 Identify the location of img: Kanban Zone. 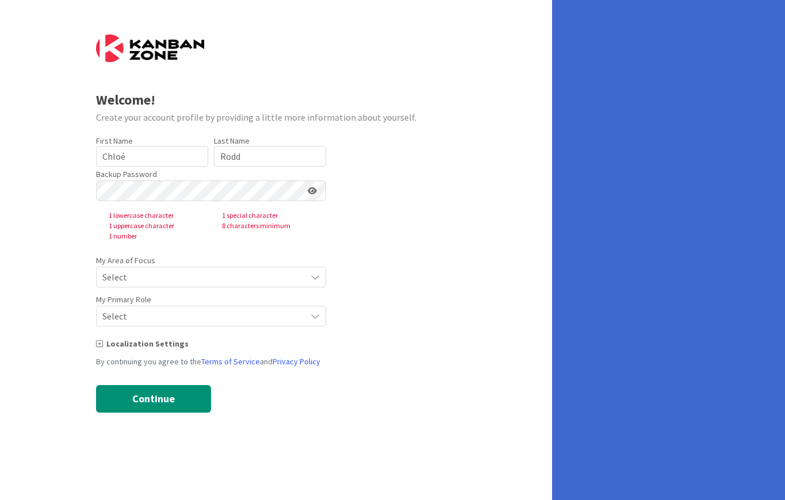
(150, 48).